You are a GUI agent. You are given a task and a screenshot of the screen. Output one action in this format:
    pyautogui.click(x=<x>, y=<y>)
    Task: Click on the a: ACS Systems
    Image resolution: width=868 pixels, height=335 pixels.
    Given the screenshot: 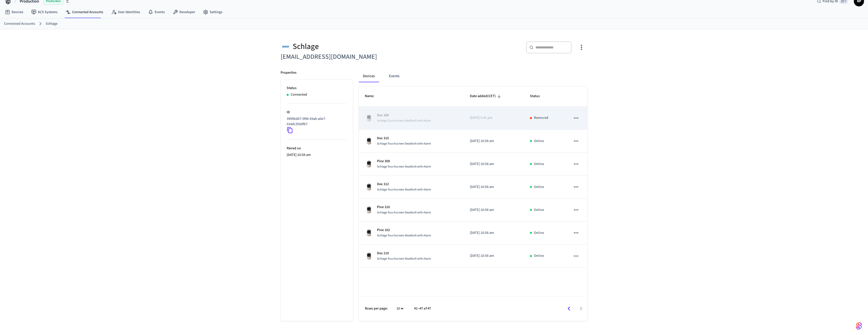 What is the action you would take?
    pyautogui.click(x=45, y=12)
    